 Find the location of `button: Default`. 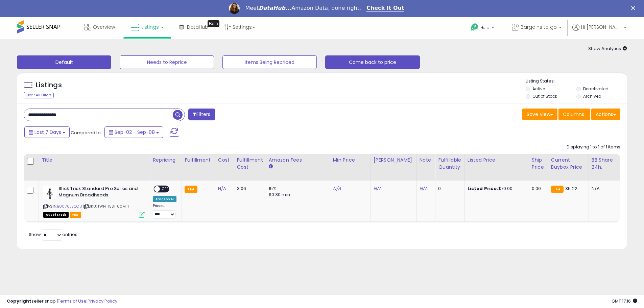

button: Default is located at coordinates (64, 62).